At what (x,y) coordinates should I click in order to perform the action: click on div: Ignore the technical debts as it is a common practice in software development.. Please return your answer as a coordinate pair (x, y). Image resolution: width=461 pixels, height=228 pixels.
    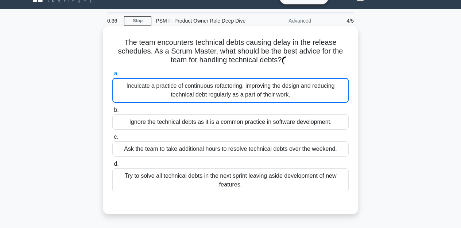
    Looking at the image, I should click on (230, 122).